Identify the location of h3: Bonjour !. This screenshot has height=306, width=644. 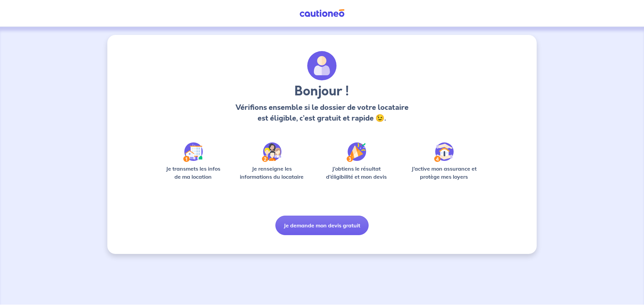
(322, 91).